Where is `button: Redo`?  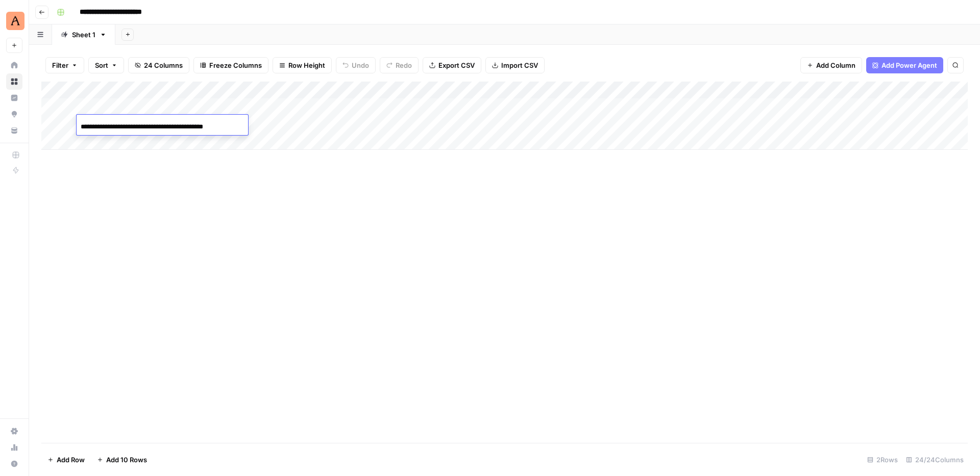
button: Redo is located at coordinates (399, 65).